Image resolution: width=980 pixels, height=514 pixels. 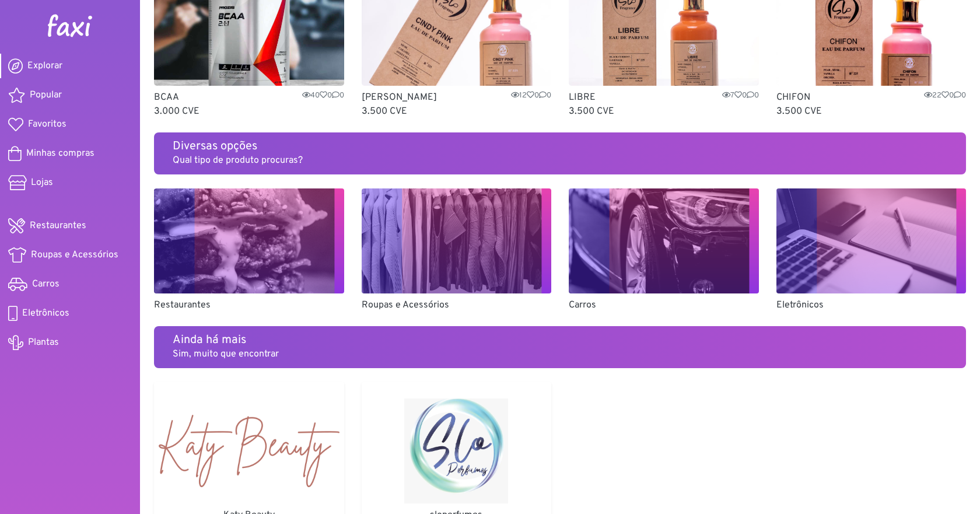 I want to click on span: Roupas e Acessórios, so click(x=75, y=255).